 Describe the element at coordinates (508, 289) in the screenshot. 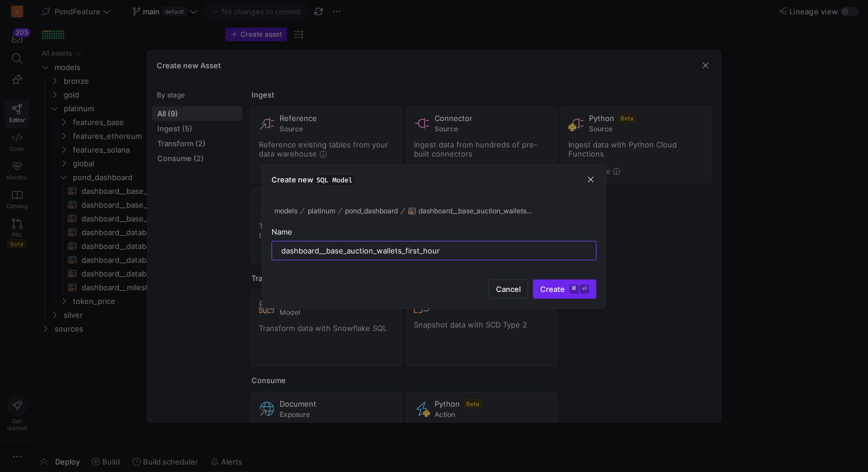

I see `span: Cancel` at that location.